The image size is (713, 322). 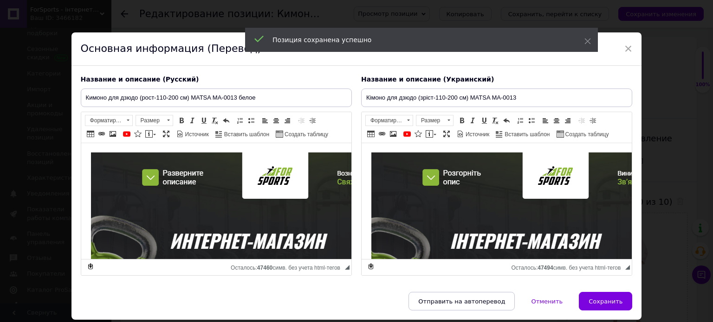 What do you see at coordinates (545, 268) in the screenshot?
I see `span: 47494` at bounding box center [545, 268].